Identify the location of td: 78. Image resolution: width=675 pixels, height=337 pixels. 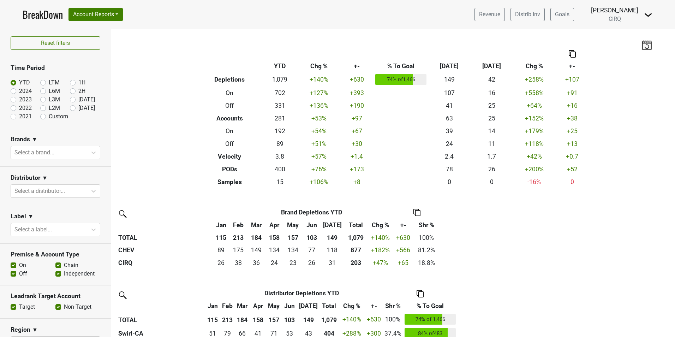
(450, 169).